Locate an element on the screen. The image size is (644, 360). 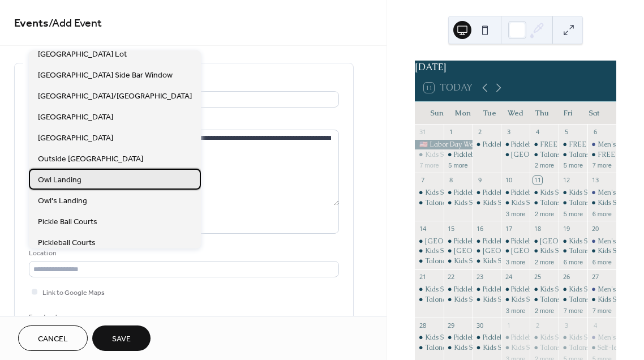
div: 16 is located at coordinates (480, 228).